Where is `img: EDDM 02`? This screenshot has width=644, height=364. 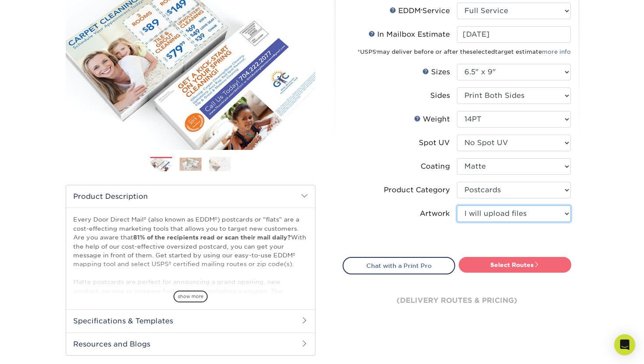 img: EDDM 02 is located at coordinates (191, 164).